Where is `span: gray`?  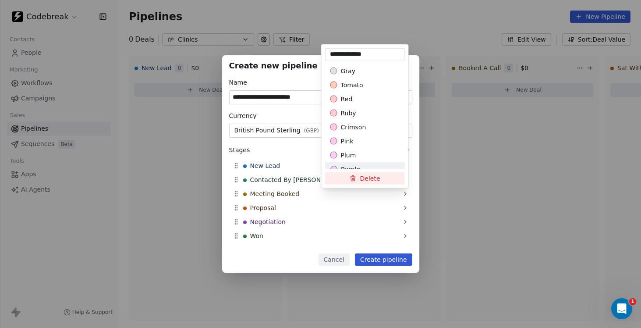
span: gray is located at coordinates (348, 71).